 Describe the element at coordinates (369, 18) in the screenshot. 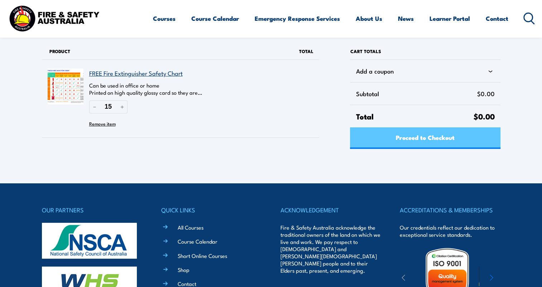

I see `a: About Us` at that location.